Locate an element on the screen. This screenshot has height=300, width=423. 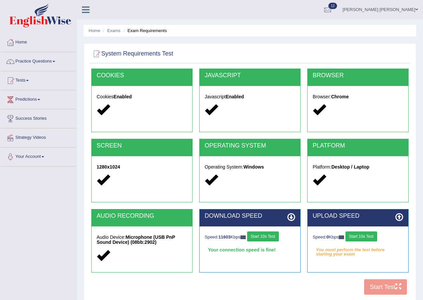
h2: OPERATING SYSTEM is located at coordinates (250, 146).